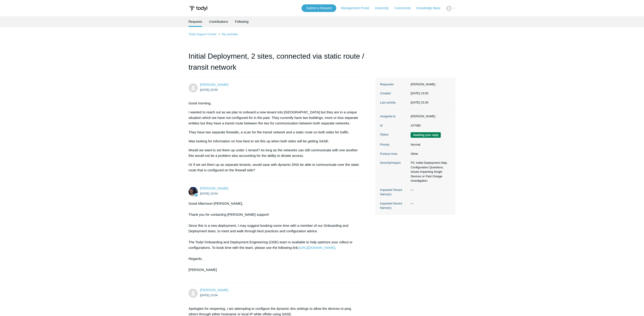 The height and width of the screenshot is (316, 644). What do you see at coordinates (274, 103) in the screenshot?
I see `p: Good morning,` at bounding box center [274, 103].